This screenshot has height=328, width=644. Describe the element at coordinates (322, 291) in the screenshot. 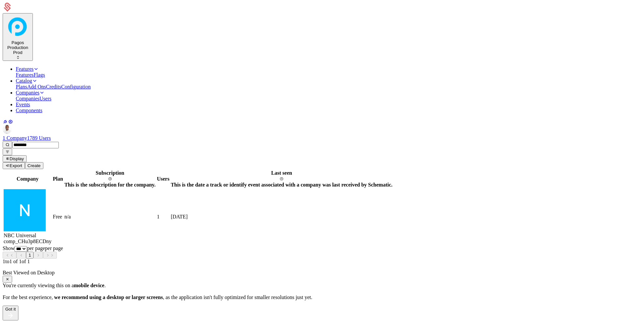

I see `div: You're currently viewing this on a . For the best experience, , as the application isn't fully op...` at that location.